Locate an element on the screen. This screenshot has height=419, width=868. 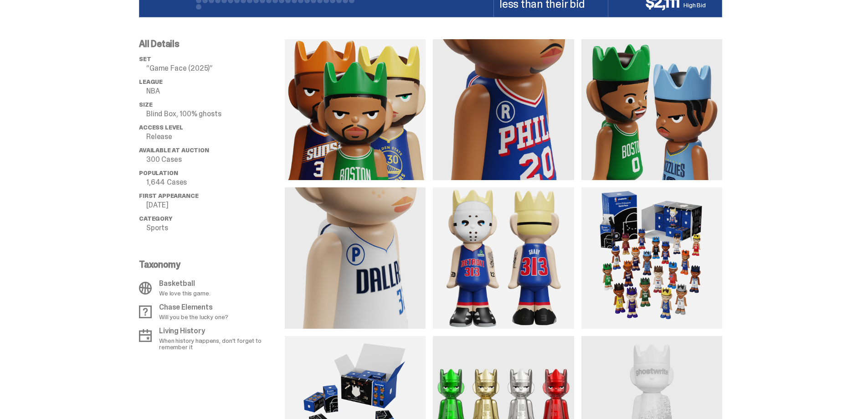
p: NBA is located at coordinates (215, 91).